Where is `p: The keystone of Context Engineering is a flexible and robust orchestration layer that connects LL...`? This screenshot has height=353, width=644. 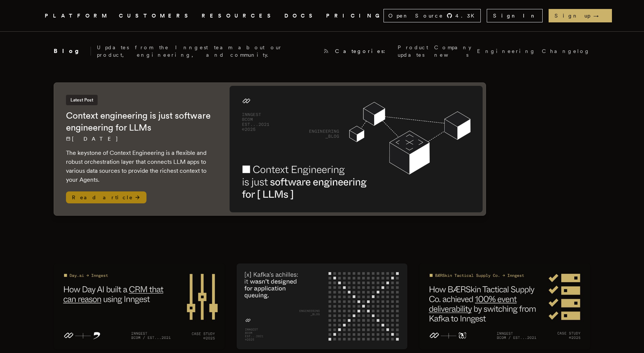 p: The keystone of Context Engineering is a flexible and robust orchestration layer that connects LL... is located at coordinates (140, 166).